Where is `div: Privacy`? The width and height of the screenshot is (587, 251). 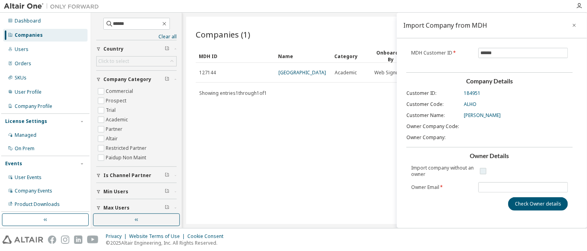
div: Privacy is located at coordinates (117, 237).